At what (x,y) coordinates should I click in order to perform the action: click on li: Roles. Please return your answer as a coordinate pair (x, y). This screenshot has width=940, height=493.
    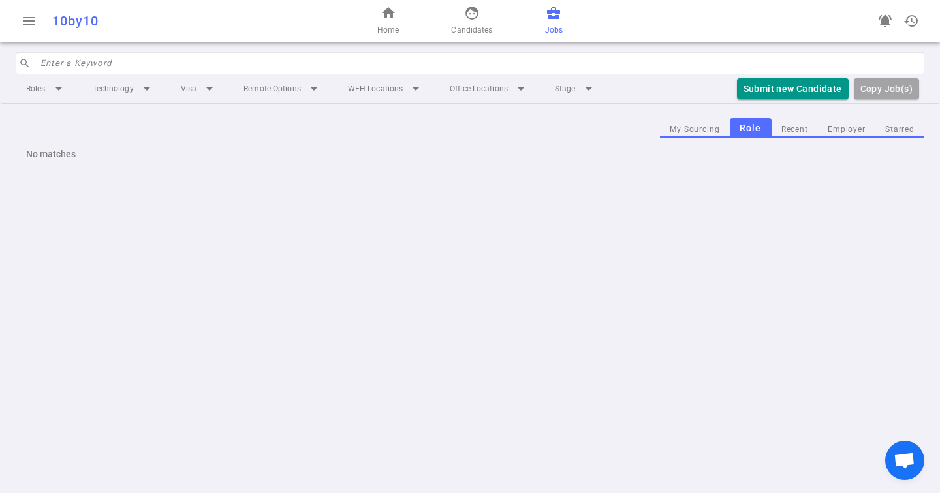
    Looking at the image, I should click on (46, 89).